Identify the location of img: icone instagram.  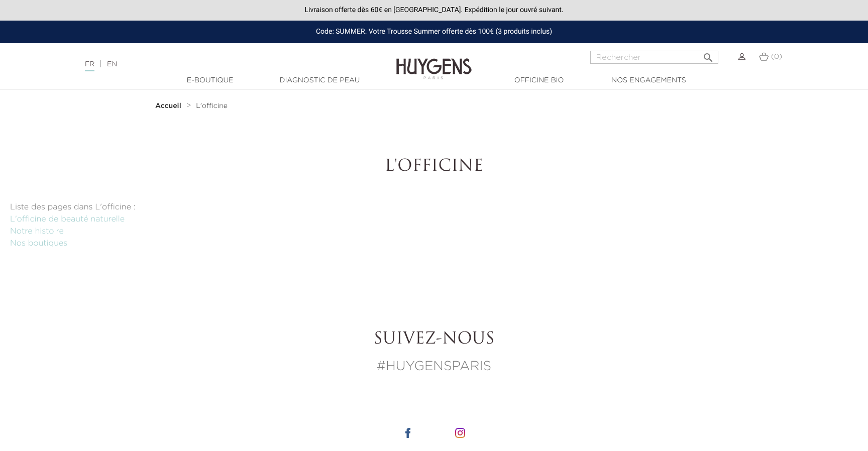
(460, 433).